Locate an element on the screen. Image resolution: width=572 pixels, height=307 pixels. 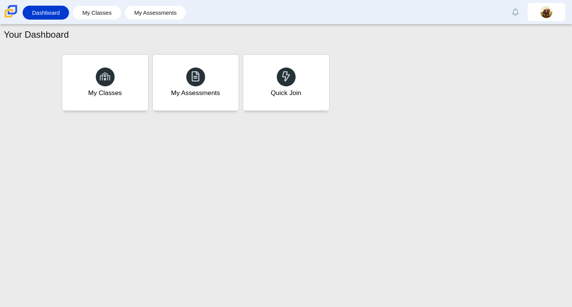
div: Quick Join is located at coordinates (286, 93).